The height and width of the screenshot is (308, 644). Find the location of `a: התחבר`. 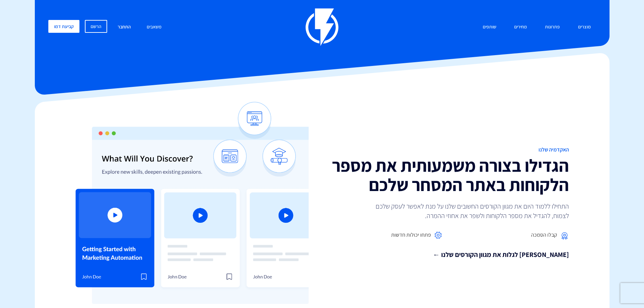

a: התחבר is located at coordinates (124, 27).